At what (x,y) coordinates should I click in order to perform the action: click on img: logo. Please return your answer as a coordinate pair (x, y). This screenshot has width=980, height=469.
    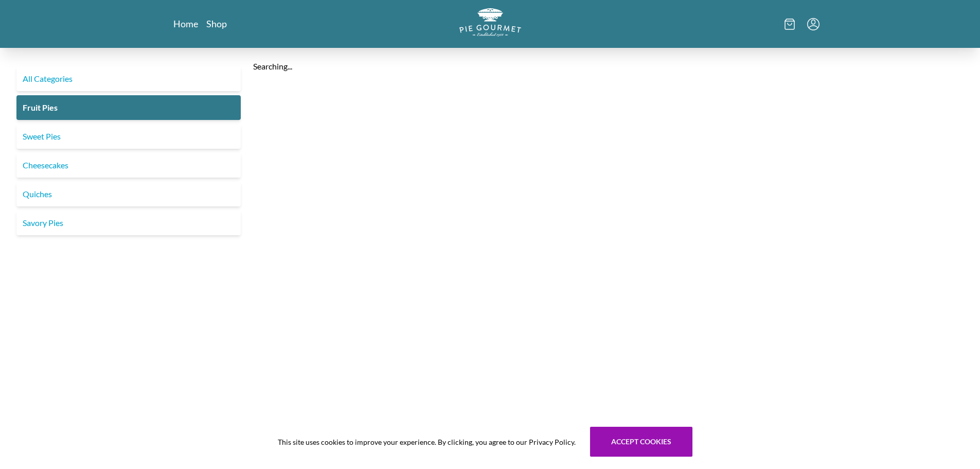
    Looking at the image, I should click on (490, 22).